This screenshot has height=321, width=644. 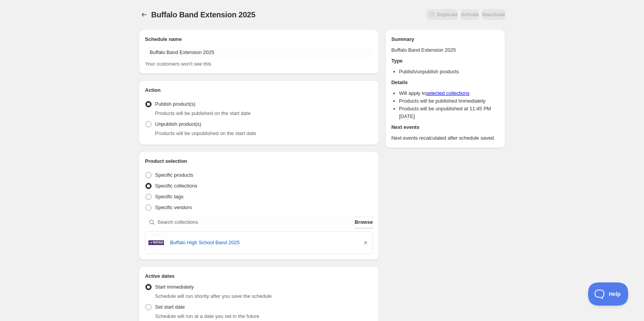 What do you see at coordinates (445, 139) in the screenshot?
I see `p: Next events recalculated after schedule saved` at bounding box center [445, 139].